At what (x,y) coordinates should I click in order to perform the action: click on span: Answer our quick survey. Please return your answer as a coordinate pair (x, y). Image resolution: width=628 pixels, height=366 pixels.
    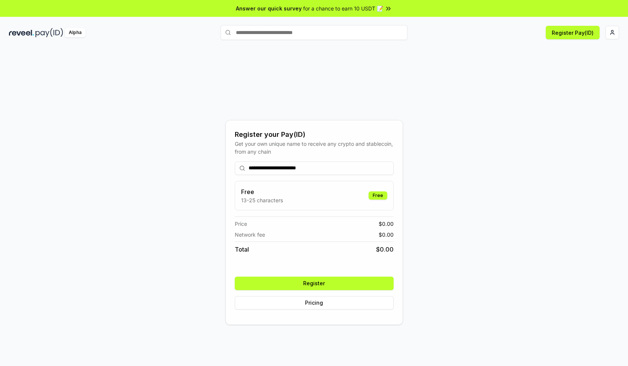
    Looking at the image, I should click on (269, 8).